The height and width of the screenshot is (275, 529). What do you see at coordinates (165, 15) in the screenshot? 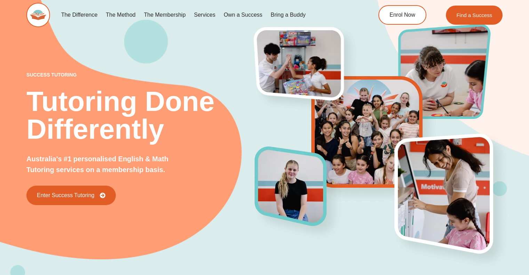
I see `a: The Membership` at bounding box center [165, 15].